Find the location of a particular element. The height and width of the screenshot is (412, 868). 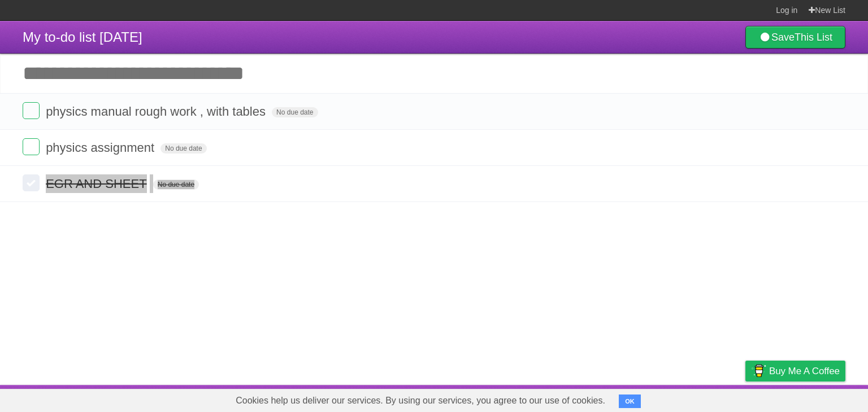

b: This List is located at coordinates (813, 37).